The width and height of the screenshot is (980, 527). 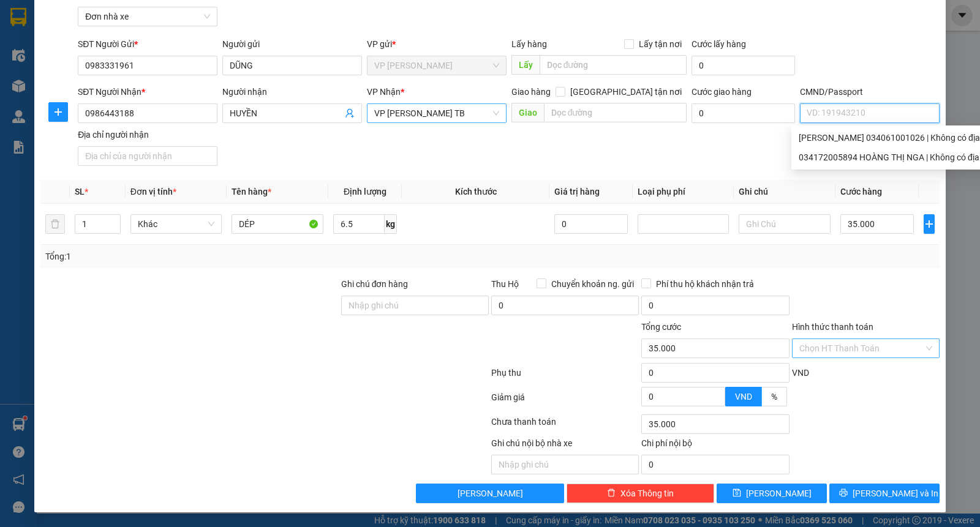 What do you see at coordinates (564, 401) in the screenshot?
I see `div: Giảm giá` at bounding box center [564, 401].